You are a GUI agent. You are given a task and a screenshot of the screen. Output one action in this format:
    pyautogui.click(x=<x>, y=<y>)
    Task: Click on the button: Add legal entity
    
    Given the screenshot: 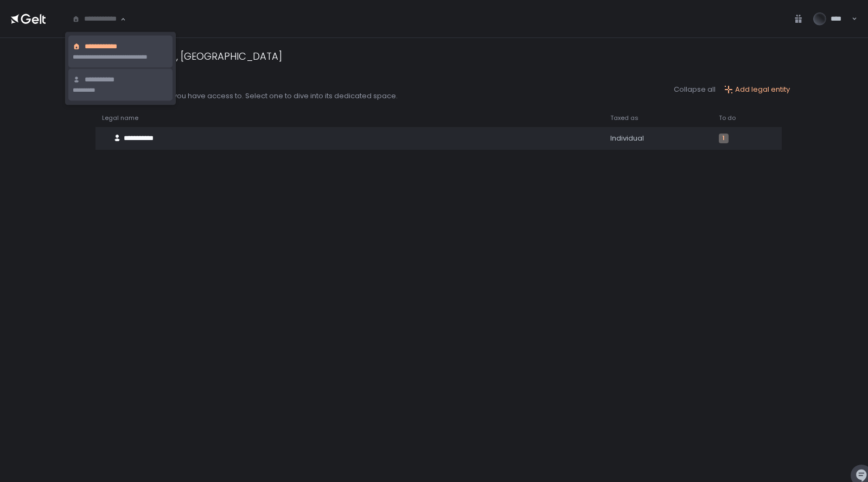 What is the action you would take?
    pyautogui.click(x=757, y=90)
    